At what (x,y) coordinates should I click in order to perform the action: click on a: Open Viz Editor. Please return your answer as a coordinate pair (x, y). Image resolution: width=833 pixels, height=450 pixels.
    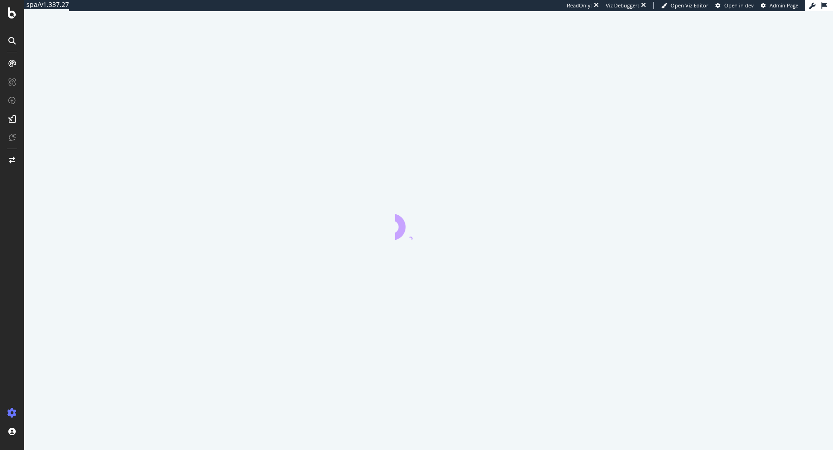
    Looking at the image, I should click on (685, 6).